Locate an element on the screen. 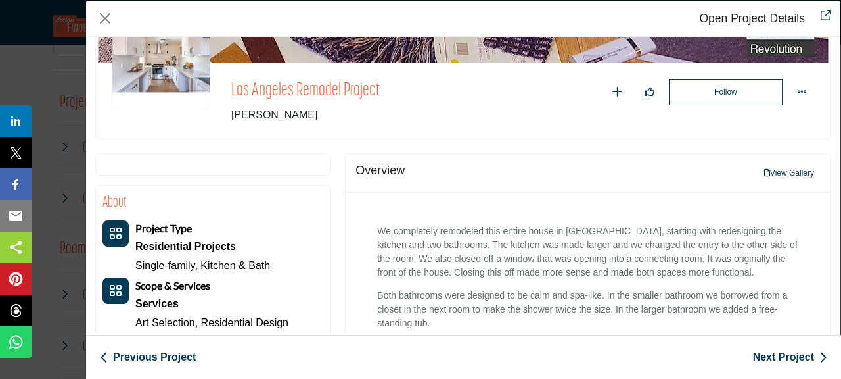 The height and width of the screenshot is (379, 841). a: Kitchen & Bath is located at coordinates (235, 265).